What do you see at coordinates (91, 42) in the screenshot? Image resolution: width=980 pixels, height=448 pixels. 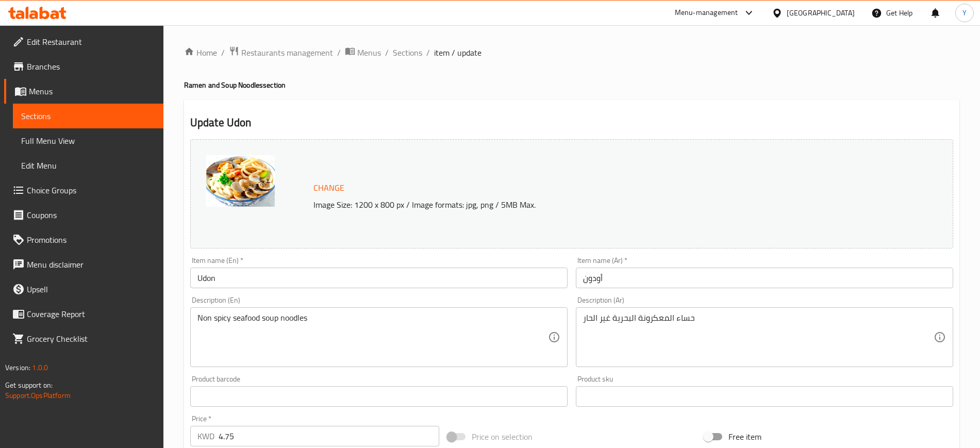 I see `span: Edit Restaurant` at bounding box center [91, 42].